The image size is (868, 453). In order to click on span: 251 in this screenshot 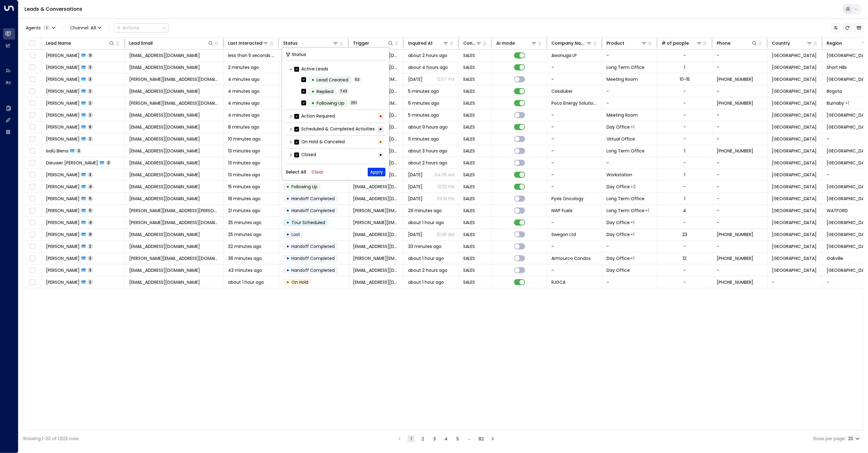, I will do `click(353, 103)`.